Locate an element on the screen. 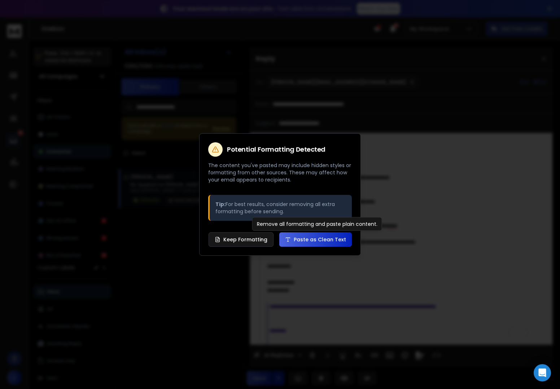  div: Remove all formatting and paste plain content. is located at coordinates (317, 224).